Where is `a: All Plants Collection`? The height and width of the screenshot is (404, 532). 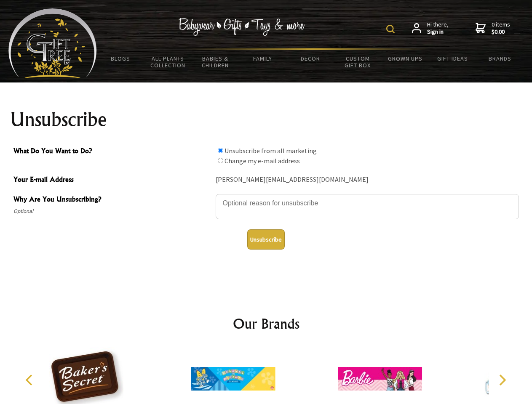 a: All Plants Collection is located at coordinates (168, 62).